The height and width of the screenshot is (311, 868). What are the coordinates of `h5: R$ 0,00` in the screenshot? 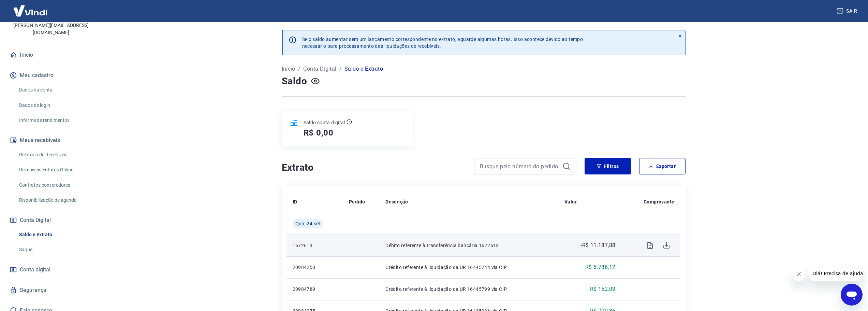 It's located at (319, 133).